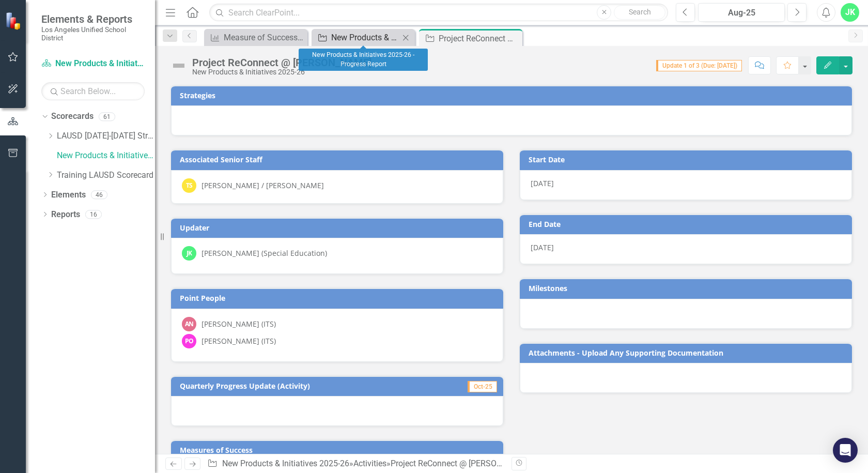 The image size is (868, 473). What do you see at coordinates (845, 450) in the screenshot?
I see `div: Open Intercom Messenger` at bounding box center [845, 450].